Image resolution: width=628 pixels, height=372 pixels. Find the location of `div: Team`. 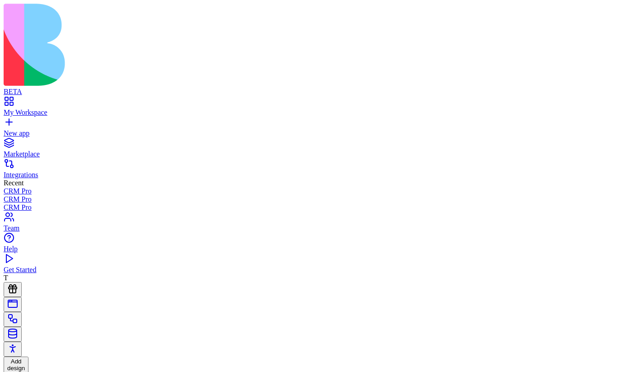

div: Team is located at coordinates (314, 228).